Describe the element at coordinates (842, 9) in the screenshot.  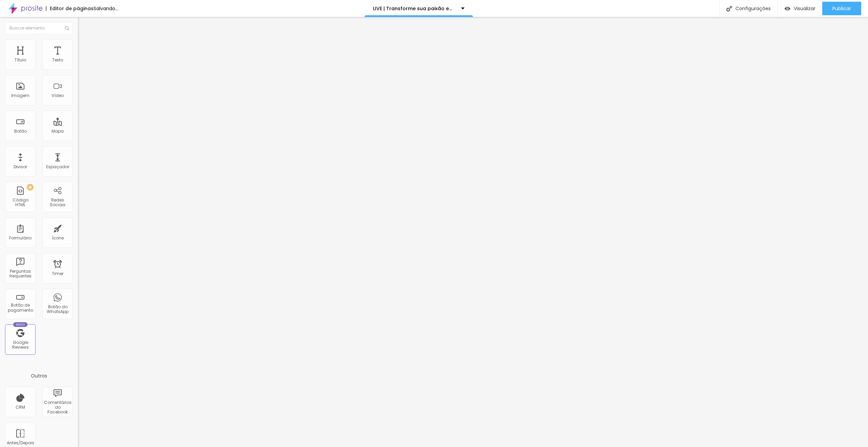
I see `button: Publicar` at that location.